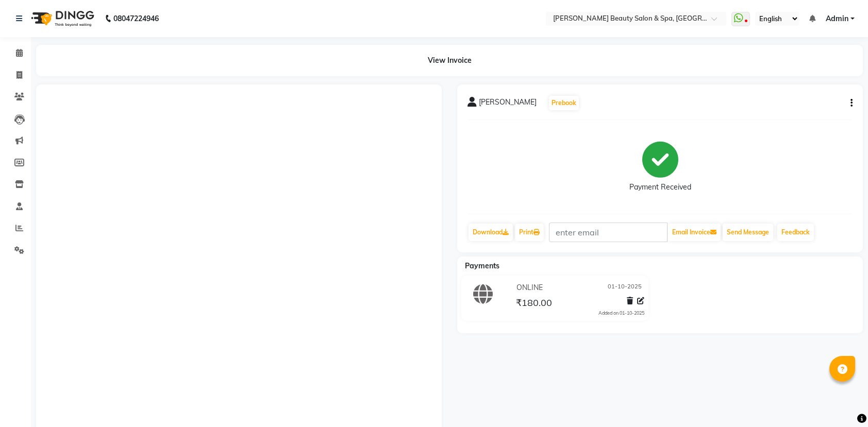 Image resolution: width=868 pixels, height=427 pixels. Describe the element at coordinates (482, 266) in the screenshot. I see `span: Payments` at that location.